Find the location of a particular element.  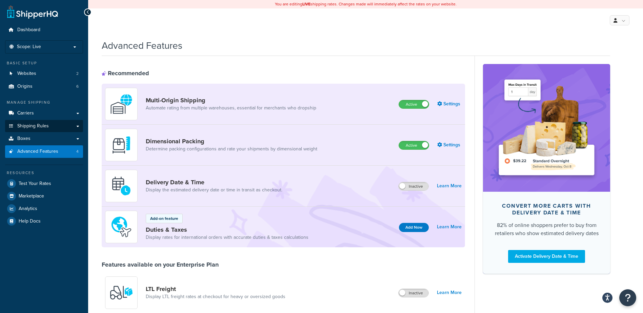

li: Analytics is located at coordinates (44, 209).